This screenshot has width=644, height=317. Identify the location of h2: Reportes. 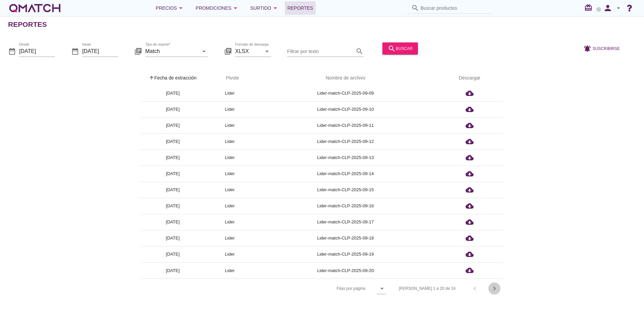
(28, 25).